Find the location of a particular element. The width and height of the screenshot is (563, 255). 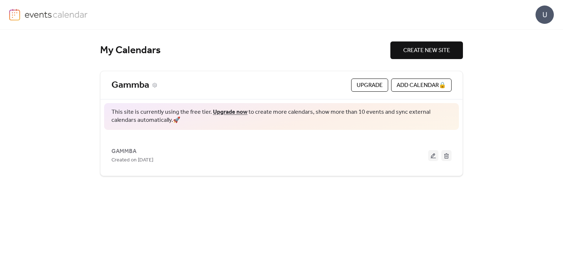

span: GAMMBA is located at coordinates (124, 151).